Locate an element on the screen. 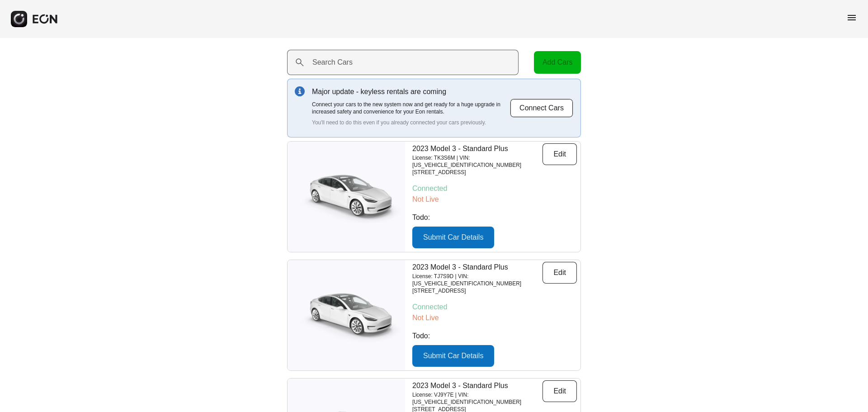 This screenshot has height=412, width=868. button: Connect Cars is located at coordinates (541, 108).